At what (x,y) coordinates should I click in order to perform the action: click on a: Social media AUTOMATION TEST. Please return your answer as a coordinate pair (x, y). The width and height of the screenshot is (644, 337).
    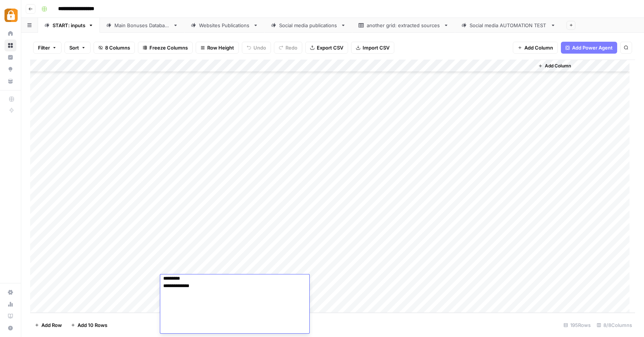
    Looking at the image, I should click on (508, 25).